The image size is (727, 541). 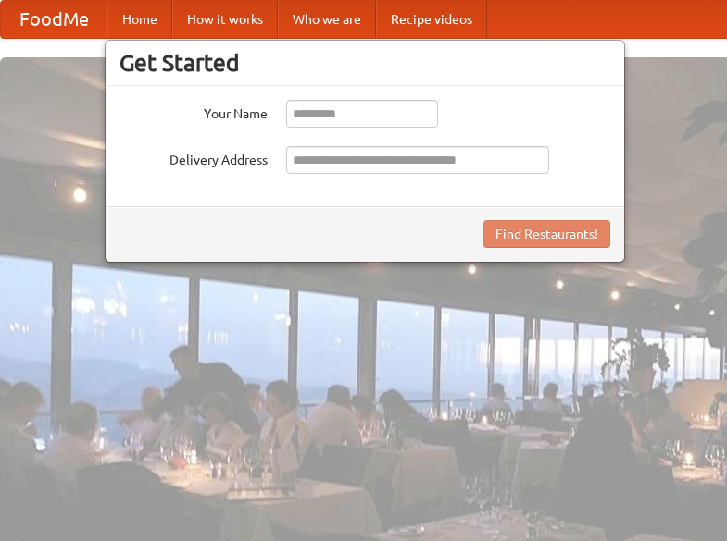 I want to click on label: Your Name, so click(x=193, y=111).